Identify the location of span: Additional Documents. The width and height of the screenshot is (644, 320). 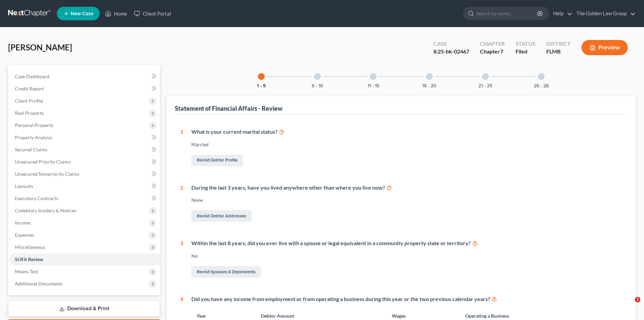
(38, 283).